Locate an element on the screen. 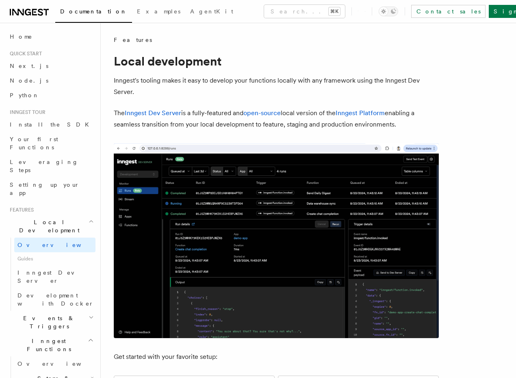 Image resolution: width=516 pixels, height=378 pixels. h1: Local development is located at coordinates (276, 61).